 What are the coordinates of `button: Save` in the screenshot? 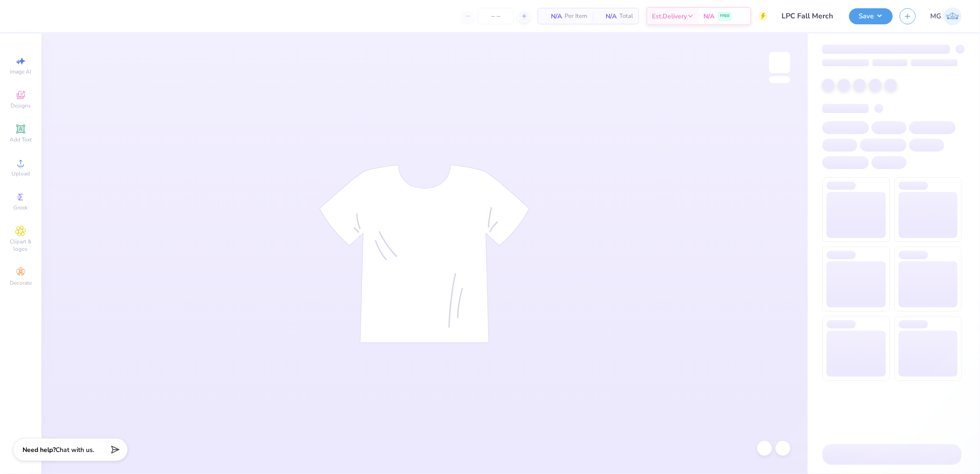 It's located at (871, 16).